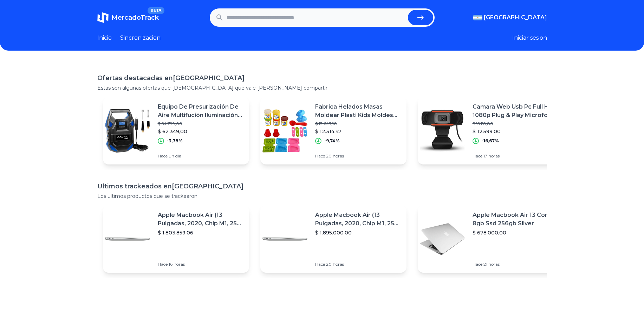 The height and width of the screenshot is (323, 644). I want to click on p: Apple Macbook Air 13 Core I5 8gb Ssd 256gb Silver, so click(515, 219).